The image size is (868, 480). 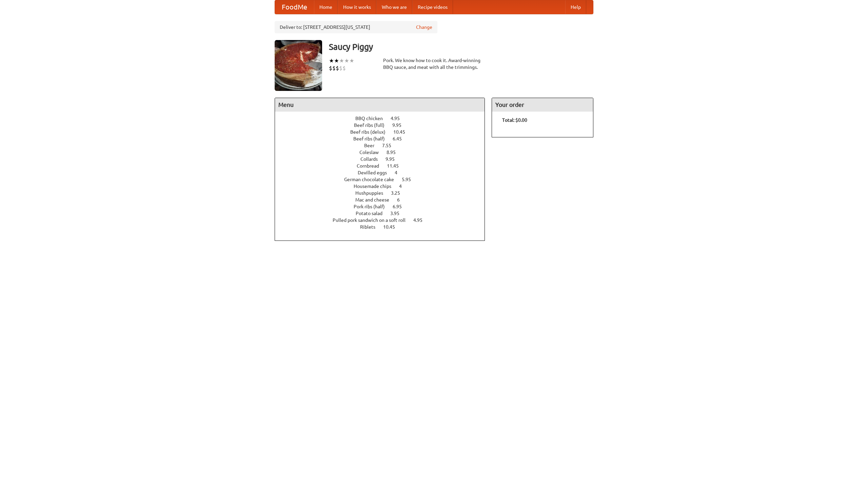 I want to click on a: Beef ribs (delux) 10.45, so click(x=383, y=132).